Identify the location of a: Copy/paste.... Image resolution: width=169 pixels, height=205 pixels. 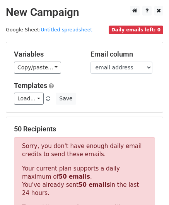
(38, 67).